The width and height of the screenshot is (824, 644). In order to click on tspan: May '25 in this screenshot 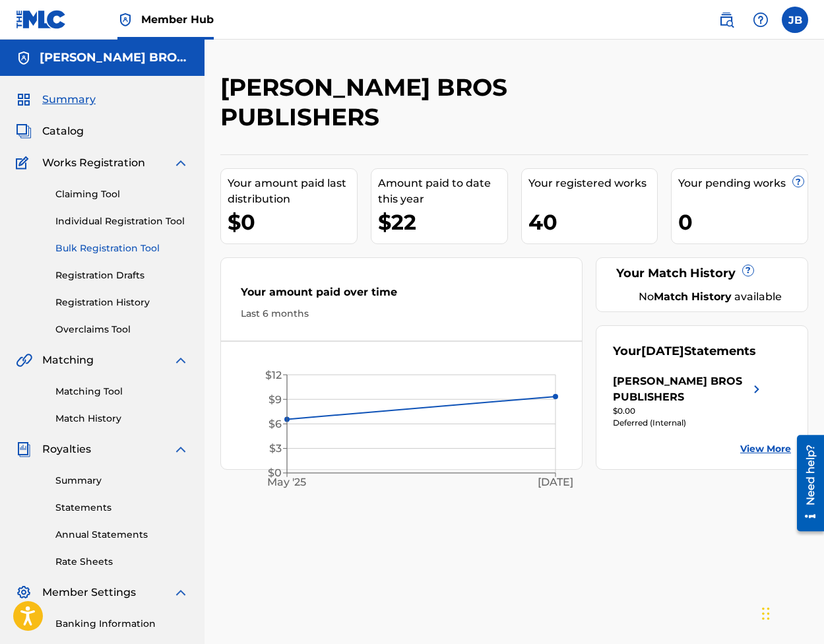, I will do `click(287, 481)`.